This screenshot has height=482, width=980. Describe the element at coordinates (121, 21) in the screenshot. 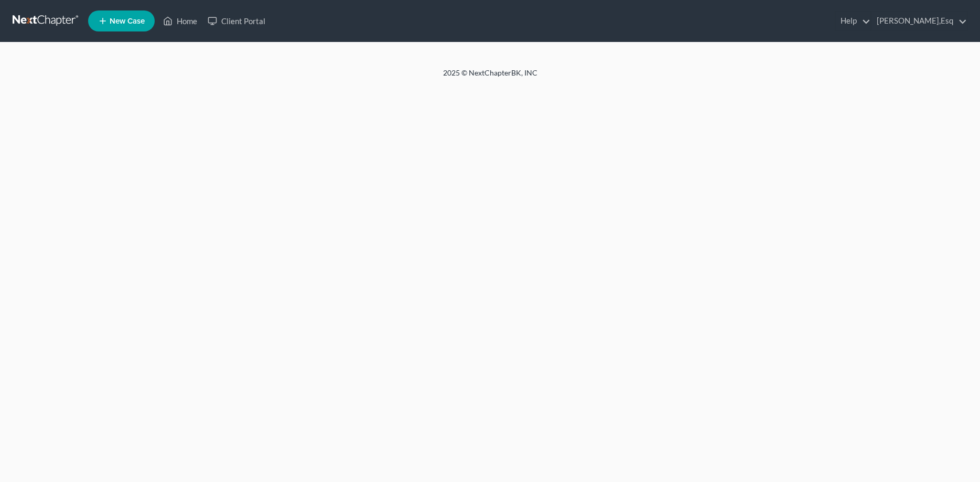

I see `new-legal-case-button: New Case` at that location.